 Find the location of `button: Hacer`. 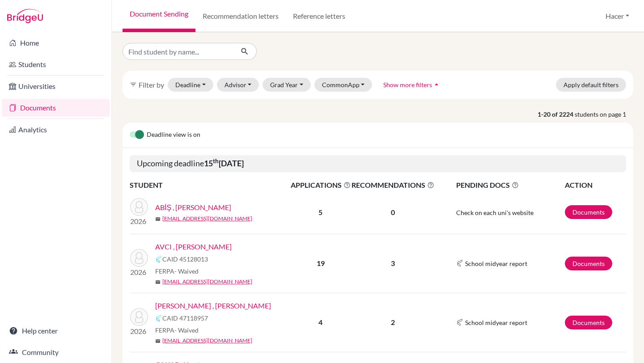

button: Hacer is located at coordinates (617, 16).